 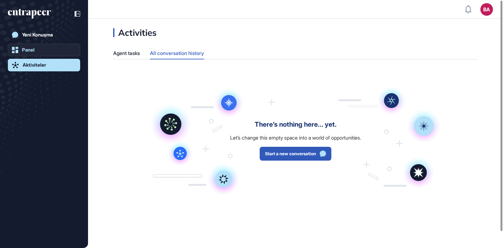 I want to click on div: Agent tasks, so click(x=126, y=53).